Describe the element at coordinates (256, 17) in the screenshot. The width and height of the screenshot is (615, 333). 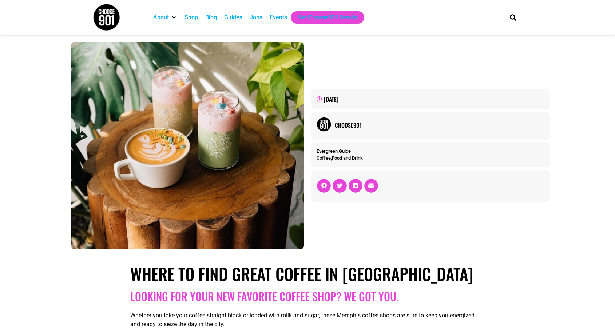
I see `div: Jobs` at that location.